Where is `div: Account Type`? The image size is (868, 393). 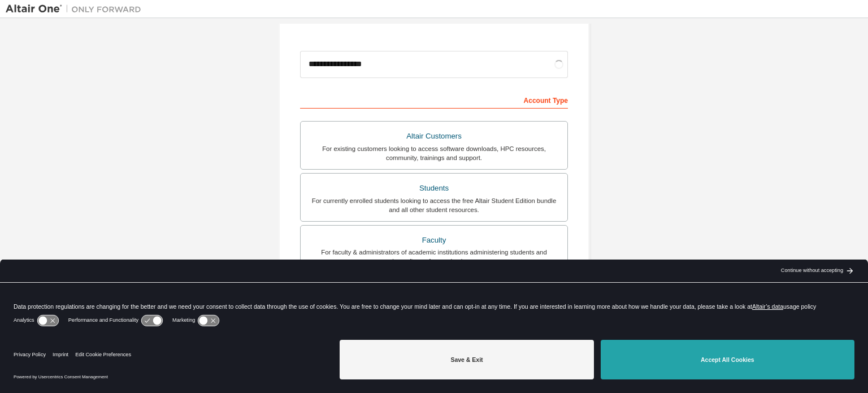
div: Account Type is located at coordinates (434, 99).